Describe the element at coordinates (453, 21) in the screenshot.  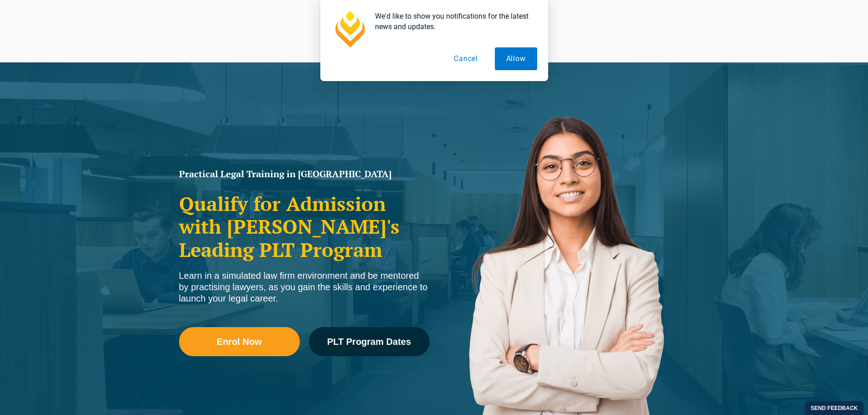
I see `div: We'd like to show you notifications for the latest news and updates.` at that location.